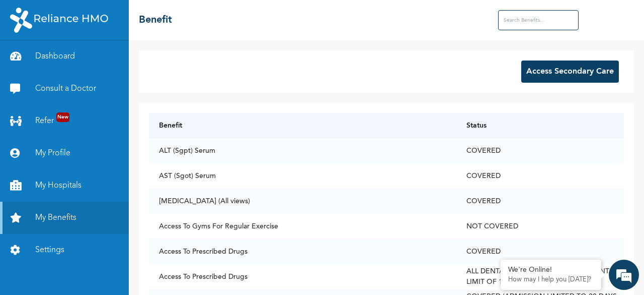 The height and width of the screenshot is (295, 644). I want to click on button: Access Secondary Care, so click(570, 71).